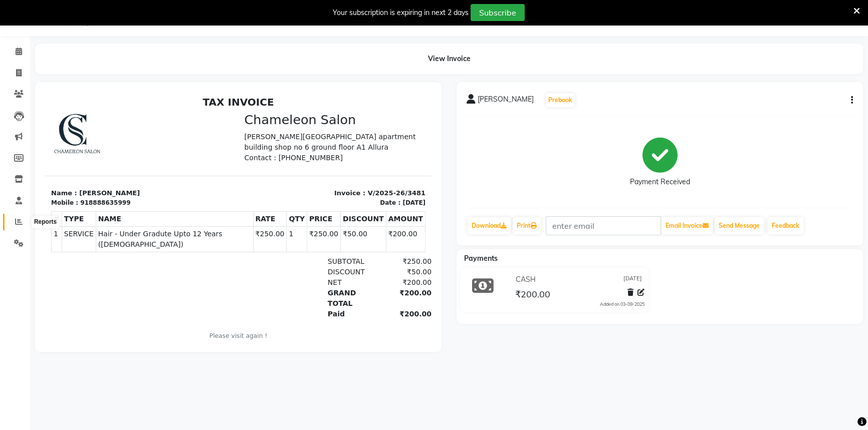  I want to click on div: Mobile :, so click(20, 111).